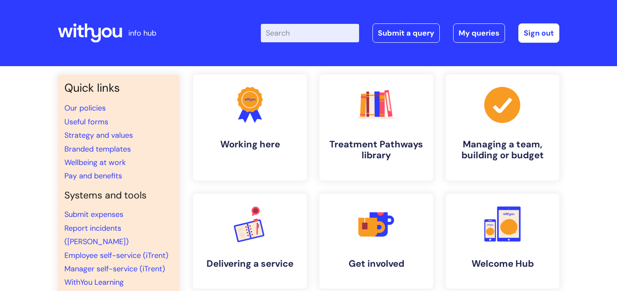 The image size is (617, 291). What do you see at coordinates (86, 122) in the screenshot?
I see `a: Useful forms` at bounding box center [86, 122].